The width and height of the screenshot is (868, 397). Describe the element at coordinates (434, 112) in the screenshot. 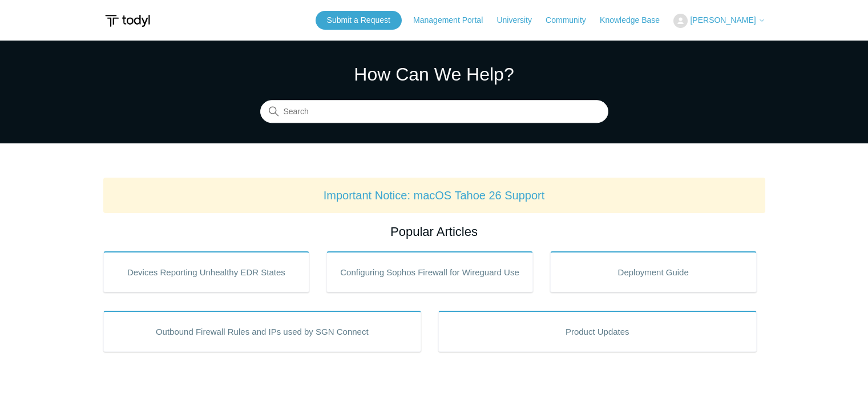

I see `input: Search` at that location.